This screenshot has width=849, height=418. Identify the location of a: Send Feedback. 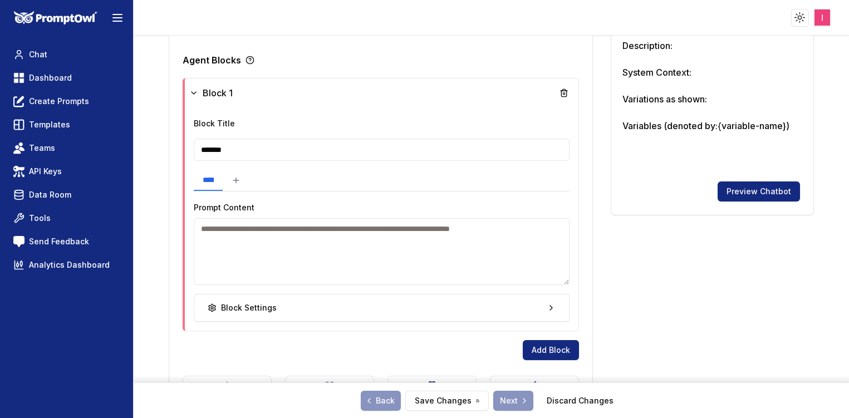
(66, 242).